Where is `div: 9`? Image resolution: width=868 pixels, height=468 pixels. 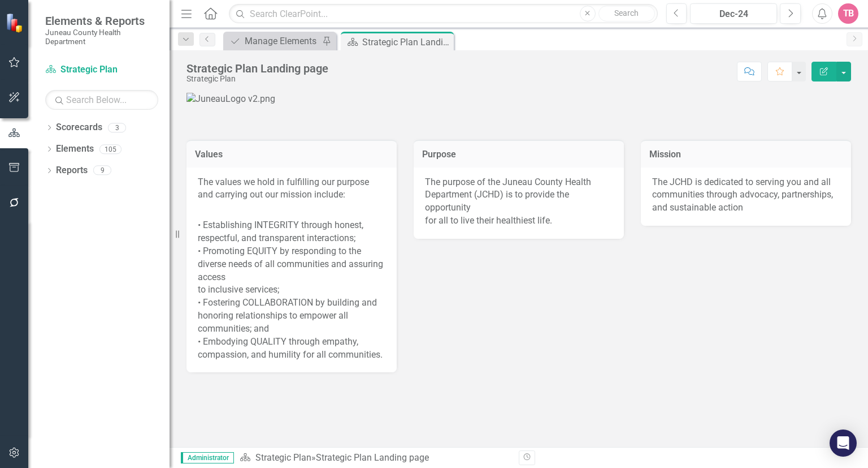
div: 9 is located at coordinates (102, 170).